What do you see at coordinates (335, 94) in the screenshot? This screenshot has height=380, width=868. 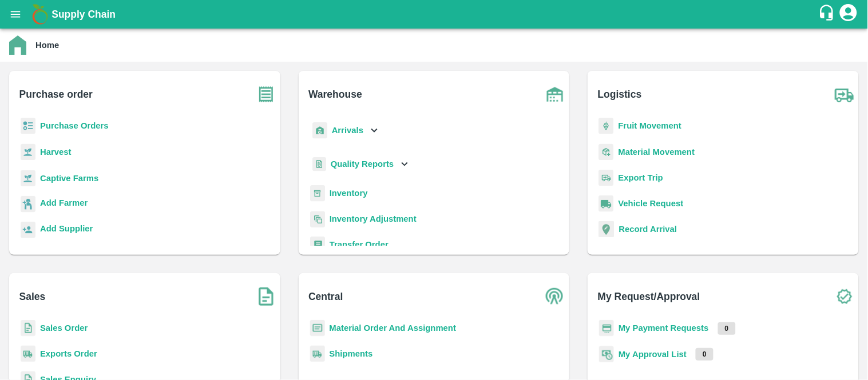 I see `b: Warehouse` at bounding box center [335, 94].